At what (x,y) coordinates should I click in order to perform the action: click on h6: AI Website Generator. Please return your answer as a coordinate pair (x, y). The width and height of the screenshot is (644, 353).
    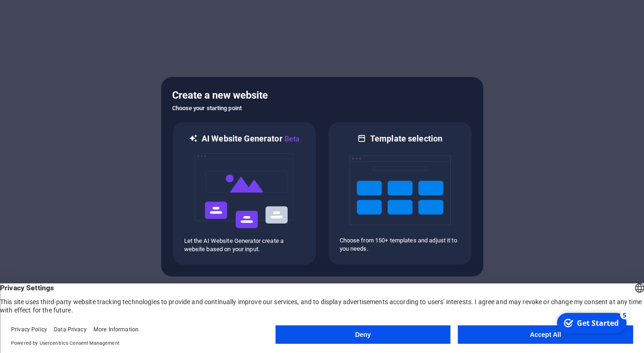
    Looking at the image, I should click on (251, 139).